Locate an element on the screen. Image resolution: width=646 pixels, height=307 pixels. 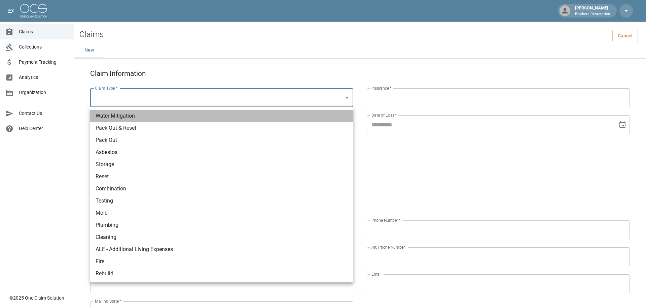
li: Rebuild is located at coordinates (222, 273).